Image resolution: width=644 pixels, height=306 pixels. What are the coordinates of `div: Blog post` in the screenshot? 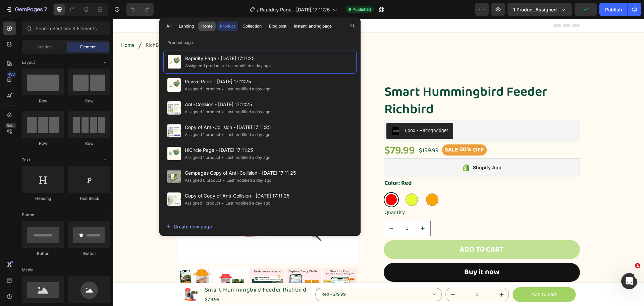 It's located at (278, 26).